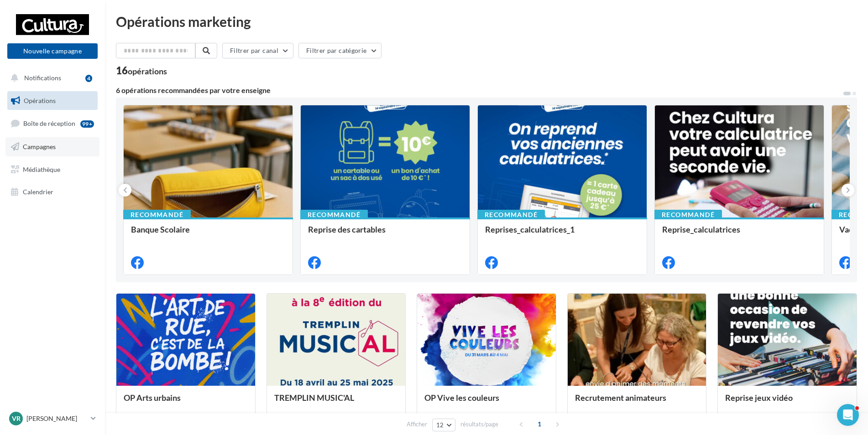  What do you see at coordinates (486, 21) in the screenshot?
I see `div: Opérations marketing` at bounding box center [486, 21].